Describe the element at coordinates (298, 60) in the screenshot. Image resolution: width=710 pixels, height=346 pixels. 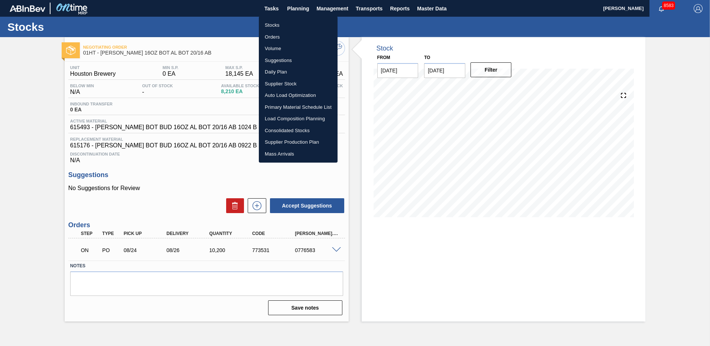
I see `li: Suggestions` at that location.